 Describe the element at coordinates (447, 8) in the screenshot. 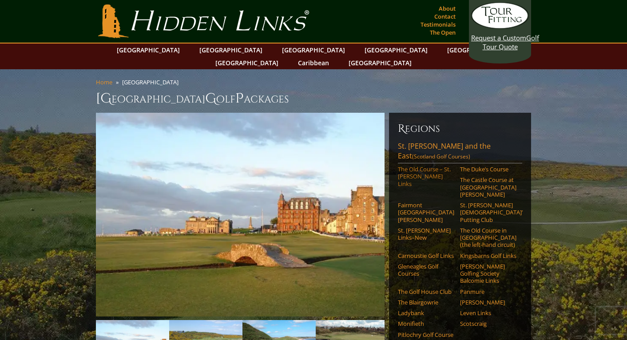

I see `a: About` at that location.